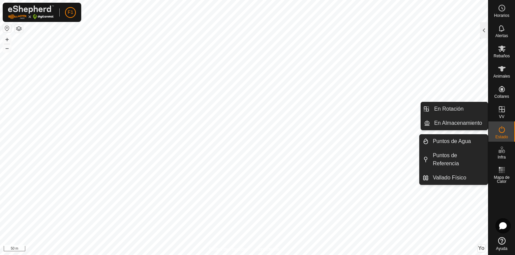  Describe the element at coordinates (458, 177) in the screenshot. I see `a: Vallado Físico` at that location.